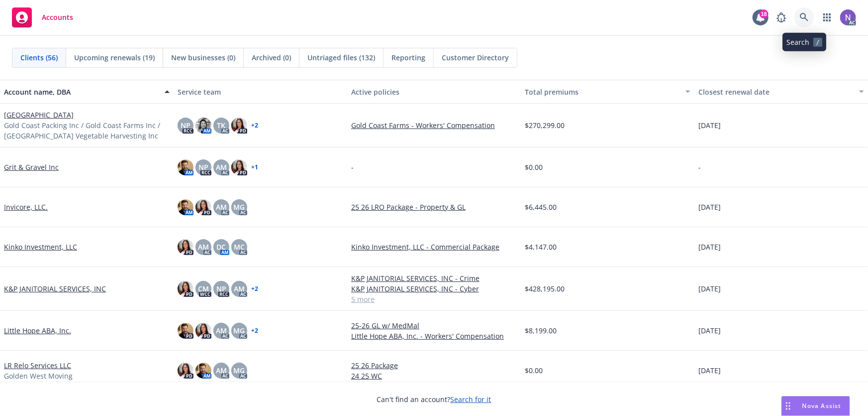 The height and width of the screenshot is (416, 868). I want to click on span: Nova Assist, so click(822, 405).